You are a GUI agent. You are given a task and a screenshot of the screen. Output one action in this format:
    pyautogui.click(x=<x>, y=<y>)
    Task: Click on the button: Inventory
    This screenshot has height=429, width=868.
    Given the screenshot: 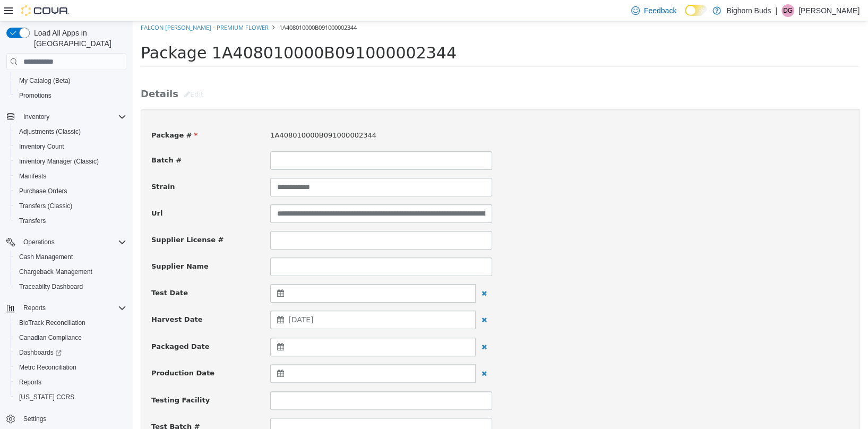 What is the action you would take?
    pyautogui.click(x=66, y=117)
    